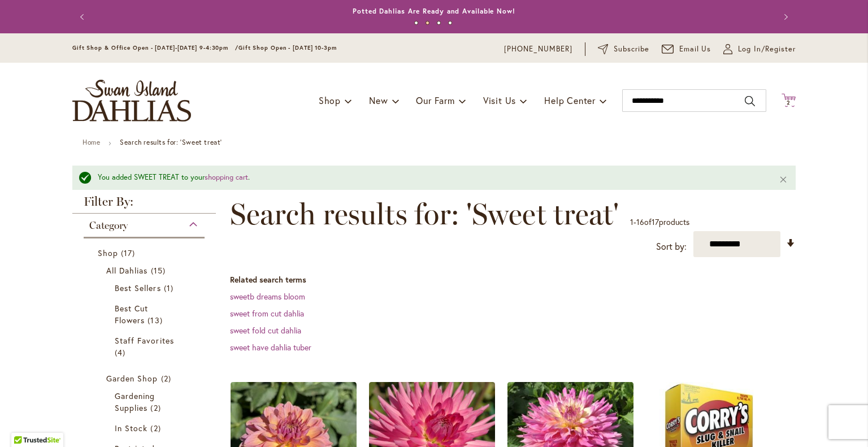 The image size is (868, 447). Describe the element at coordinates (435, 100) in the screenshot. I see `span: Our Farm` at that location.